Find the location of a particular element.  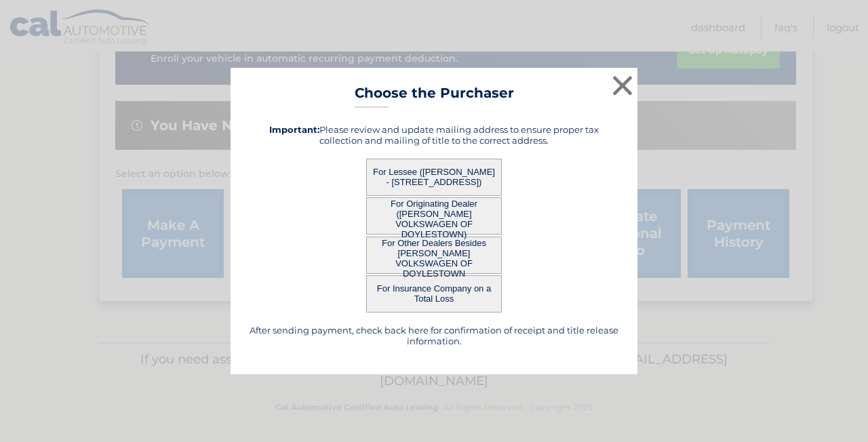

h5: After sending payment, check back here for confirmation of receipt and title release information. is located at coordinates (434, 336).